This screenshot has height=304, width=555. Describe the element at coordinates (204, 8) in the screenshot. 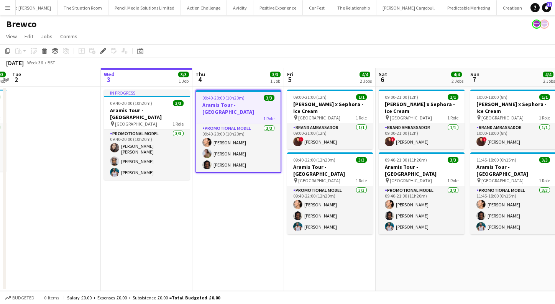

I see `button: Action Challenge` at that location.